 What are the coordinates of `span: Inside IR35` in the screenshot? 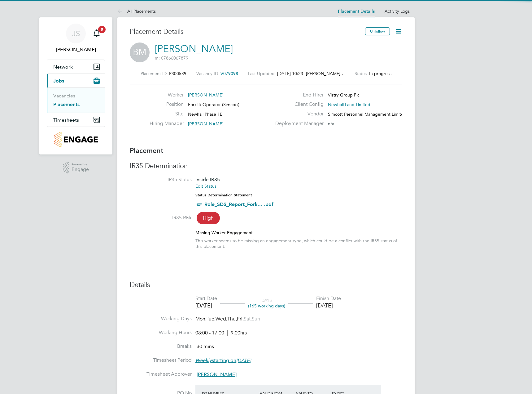 It's located at (207, 179).